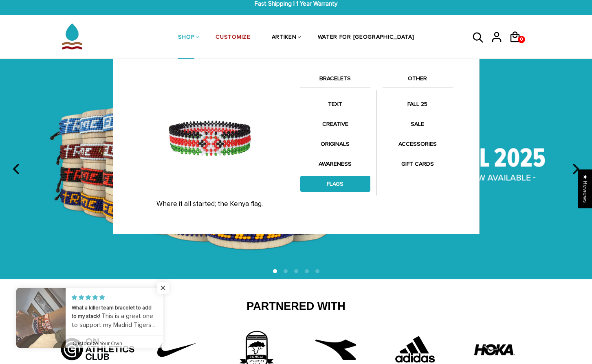  Describe the element at coordinates (336, 124) in the screenshot. I see `a: CREATIVE` at that location.